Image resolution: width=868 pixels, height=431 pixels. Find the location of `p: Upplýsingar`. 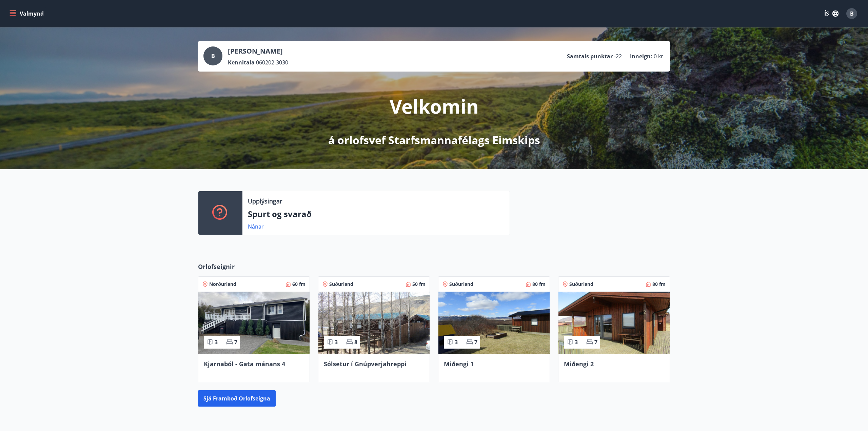

p: Upplýsingar is located at coordinates (265, 201).